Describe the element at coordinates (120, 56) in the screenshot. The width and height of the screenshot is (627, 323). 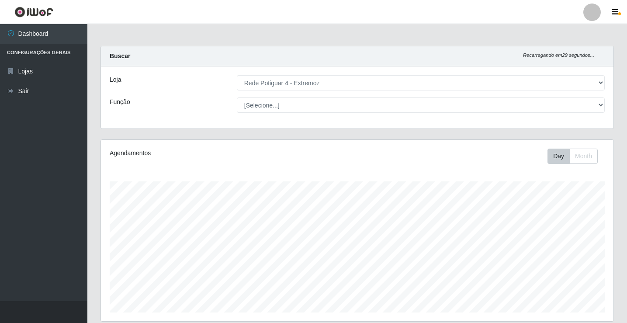
I see `strong: Buscar` at that location.